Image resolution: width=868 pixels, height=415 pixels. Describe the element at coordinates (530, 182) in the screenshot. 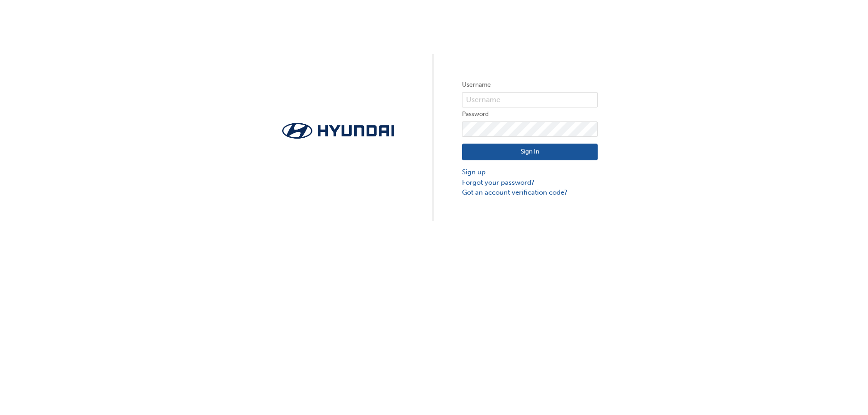

I see `a: Forgot your password?` at that location.